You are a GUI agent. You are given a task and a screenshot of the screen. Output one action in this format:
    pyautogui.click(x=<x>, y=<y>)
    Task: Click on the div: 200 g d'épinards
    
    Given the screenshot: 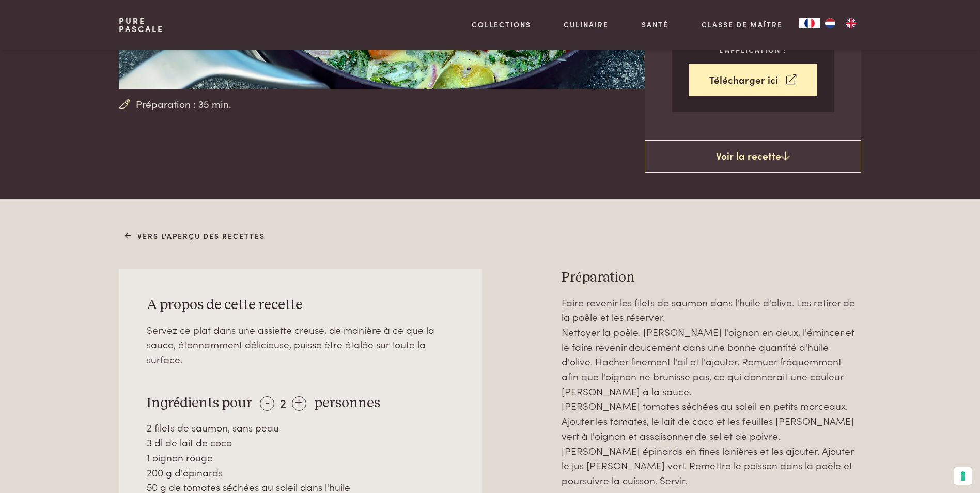 What is the action you would take?
    pyautogui.click(x=301, y=472)
    